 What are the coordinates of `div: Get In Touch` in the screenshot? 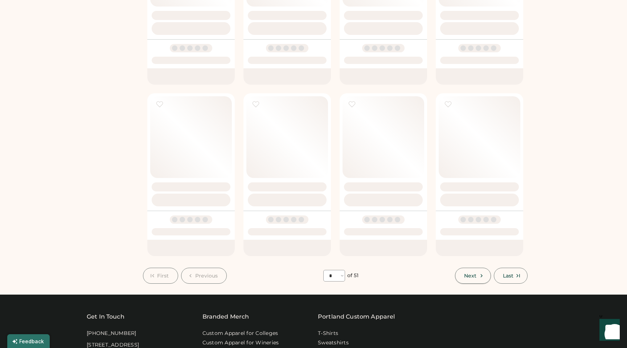 It's located at (106, 316).